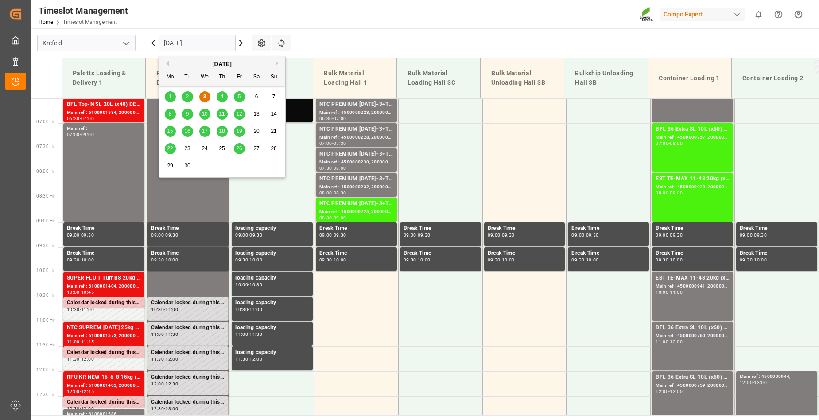 This screenshot has width=819, height=420. What do you see at coordinates (87, 342) in the screenshot?
I see `div: 11:45` at bounding box center [87, 342].